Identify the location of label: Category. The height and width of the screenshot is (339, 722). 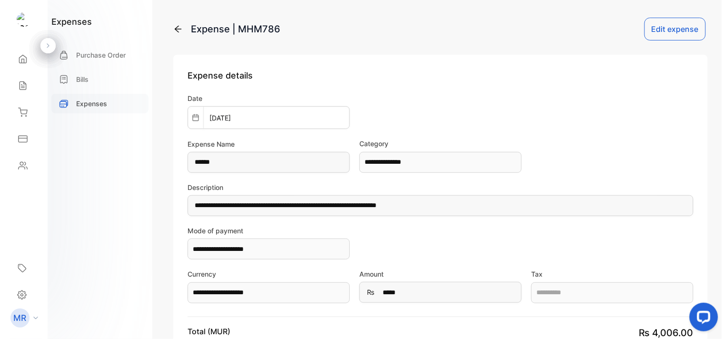
(440, 143).